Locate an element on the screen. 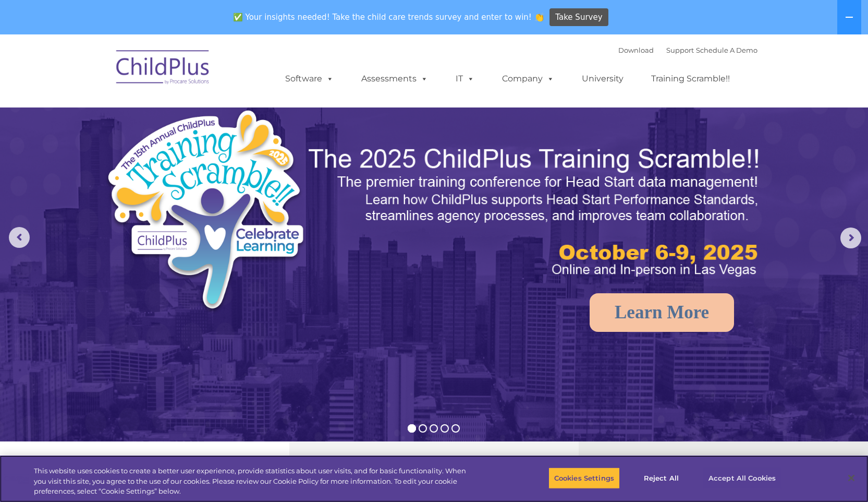 This screenshot has width=868, height=502. span: Phone number is located at coordinates (167, 115).